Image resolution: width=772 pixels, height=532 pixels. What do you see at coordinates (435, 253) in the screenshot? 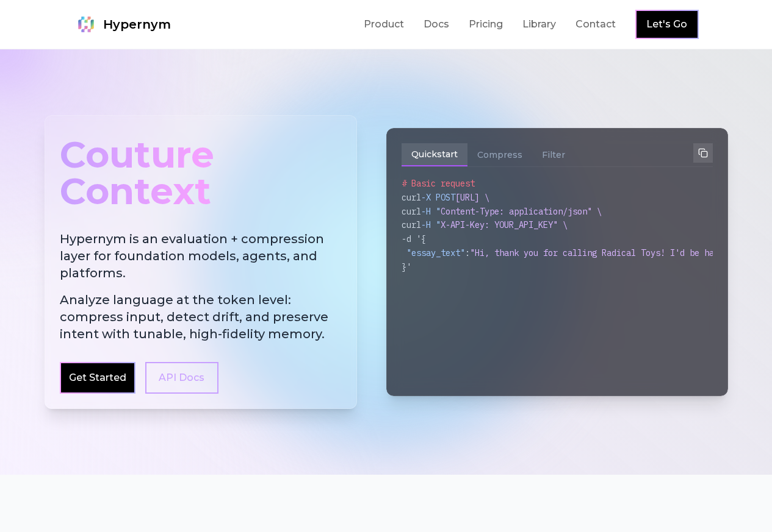
I see `span: "essay_text"` at bounding box center [435, 253].